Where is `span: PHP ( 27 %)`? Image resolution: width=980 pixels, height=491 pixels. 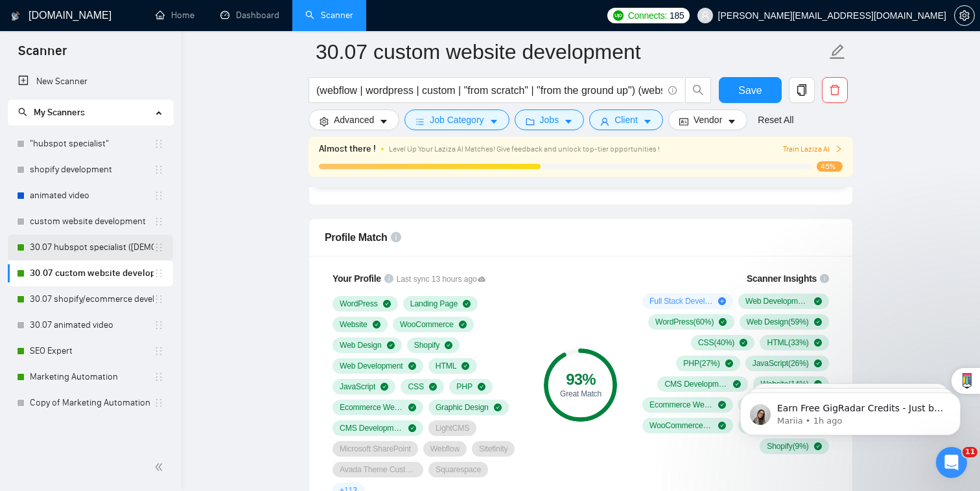
span: PHP ( 27 %) is located at coordinates (701, 364).